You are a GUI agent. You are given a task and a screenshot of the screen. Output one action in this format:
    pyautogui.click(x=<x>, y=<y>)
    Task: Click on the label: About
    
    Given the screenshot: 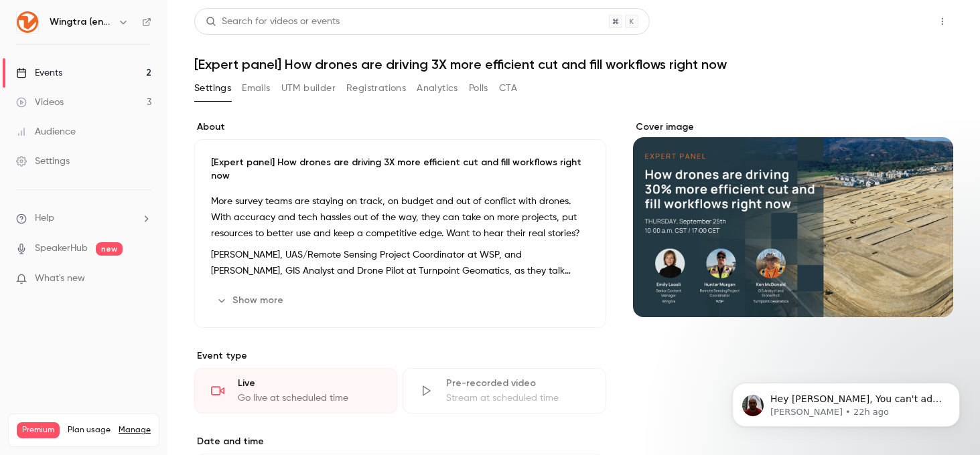 What is the action you would take?
    pyautogui.click(x=400, y=127)
    